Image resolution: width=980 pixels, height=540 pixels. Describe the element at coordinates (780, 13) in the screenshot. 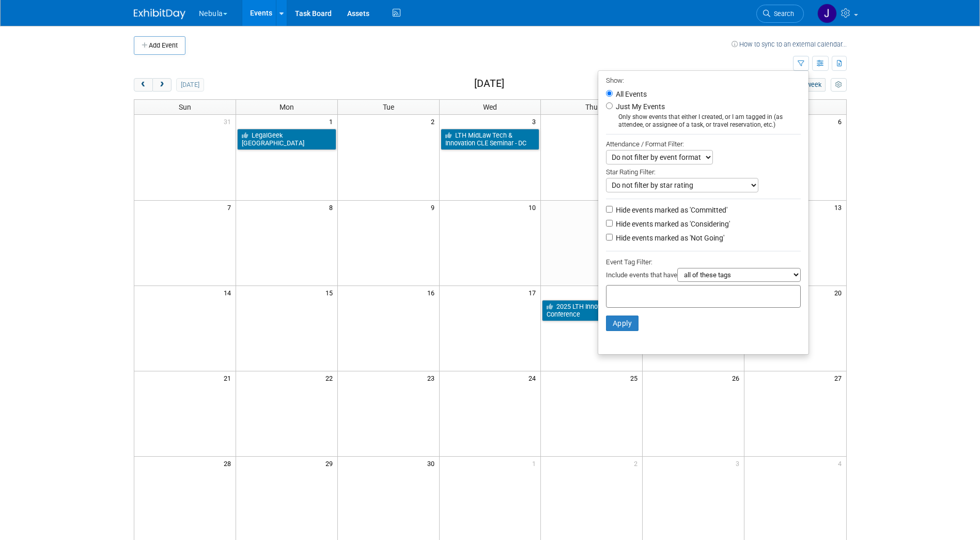

I see `a: Search` at that location.